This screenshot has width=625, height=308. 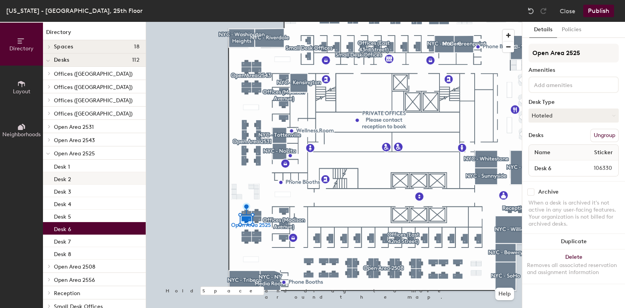 What do you see at coordinates (74, 140) in the screenshot?
I see `span: Open Area 2543` at bounding box center [74, 140].